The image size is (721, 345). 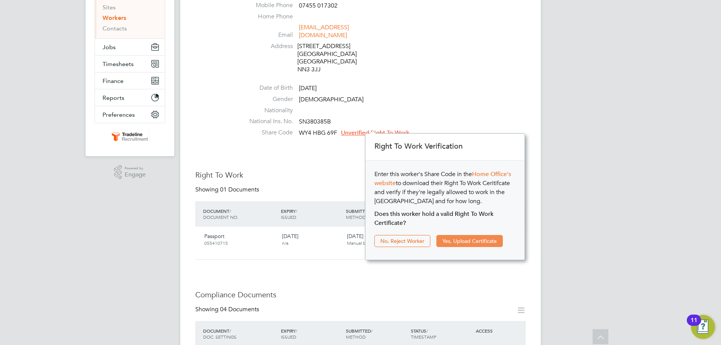 What do you see at coordinates (442, 334) in the screenshot?
I see `div: STATUS` at bounding box center [442, 334].